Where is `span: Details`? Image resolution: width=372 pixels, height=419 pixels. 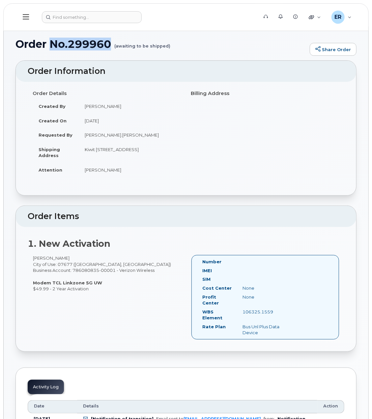 span: Details is located at coordinates (91, 406).